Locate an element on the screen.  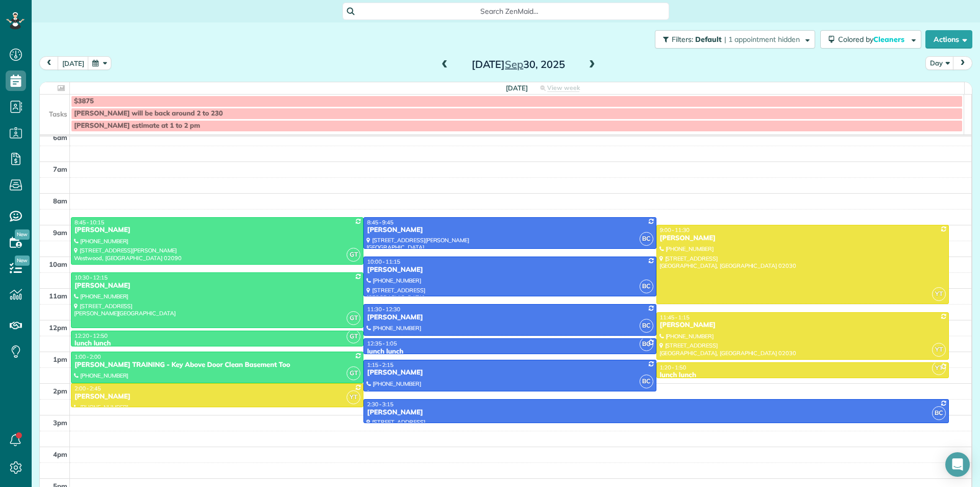
span: 8:45 - 10:15 is located at coordinates (90, 223).